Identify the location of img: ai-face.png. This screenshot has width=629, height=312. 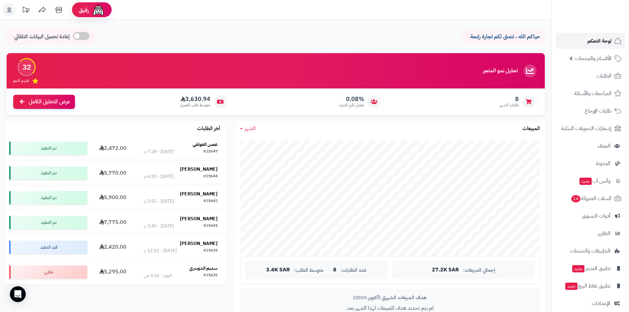
(98, 10).